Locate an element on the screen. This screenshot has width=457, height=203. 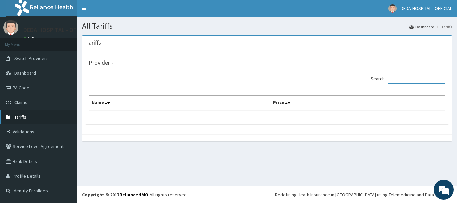
a: RelianceHMO is located at coordinates (134, 195).